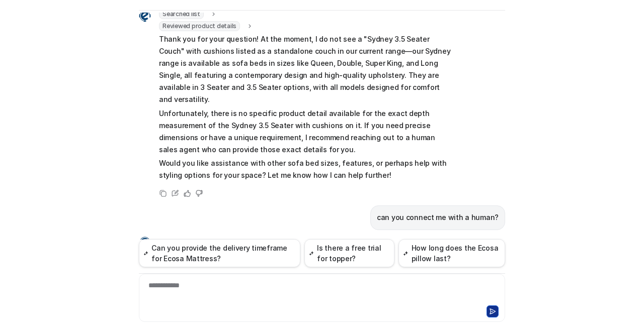 Image resolution: width=644 pixels, height=334 pixels. I want to click on button: How long does the Ecosa pillow last?, so click(452, 253).